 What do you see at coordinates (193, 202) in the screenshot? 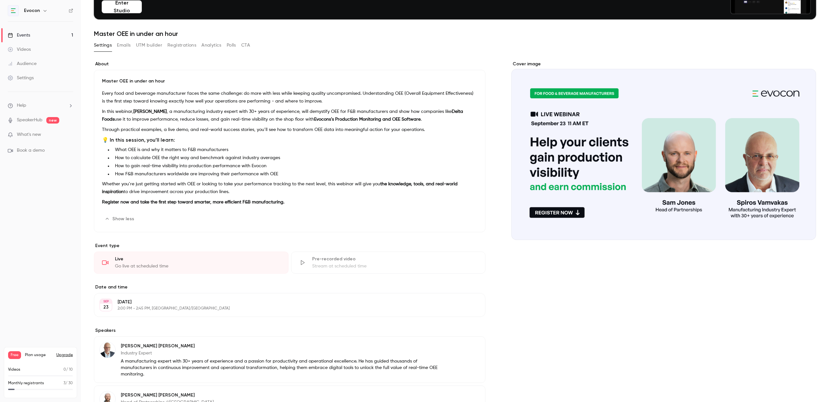
I see `strong: Register now and take the first step toward smarter, more efficient F&B manufacturing.` at bounding box center [193, 202].